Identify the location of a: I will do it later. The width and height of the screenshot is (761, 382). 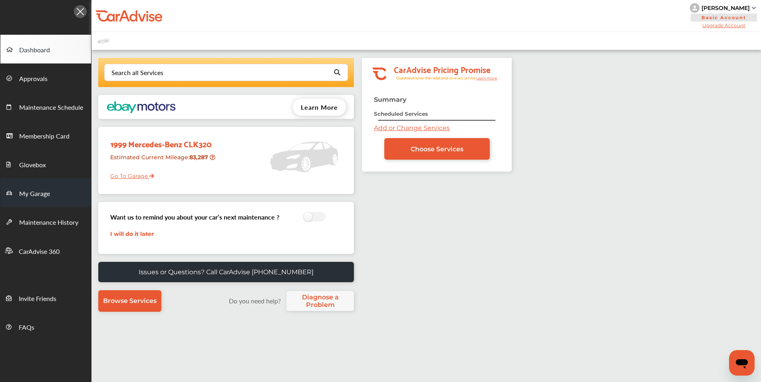
(132, 234).